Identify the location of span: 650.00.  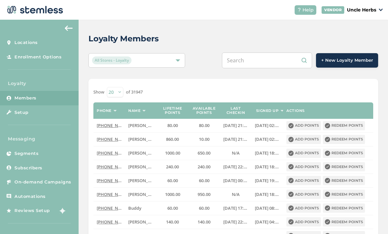
(204, 153).